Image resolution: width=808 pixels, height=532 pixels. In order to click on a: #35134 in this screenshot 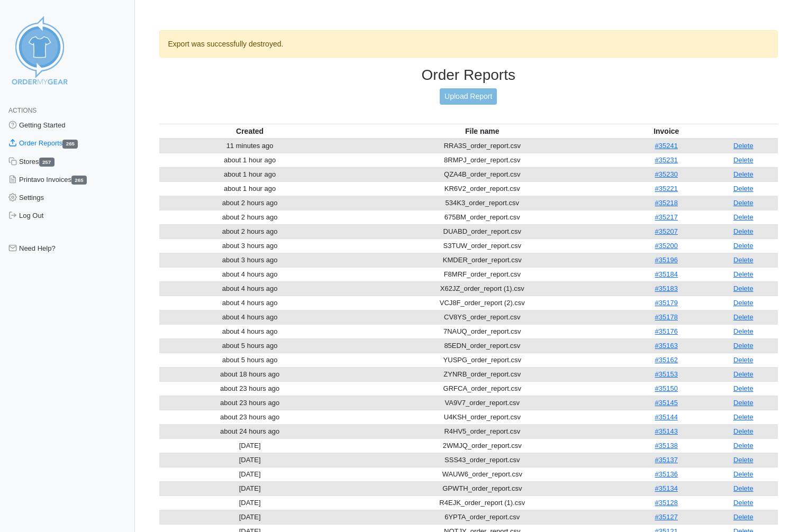, I will do `click(666, 488)`.